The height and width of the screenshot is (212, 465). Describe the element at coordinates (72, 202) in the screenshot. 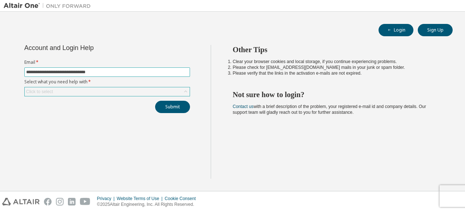

I see `img: linkedin.svg` at that location.